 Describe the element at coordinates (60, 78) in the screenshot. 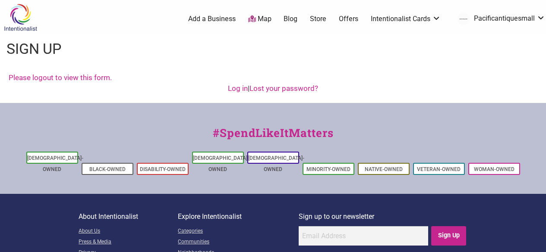

I see `a: Please logout to view this form.` at that location.